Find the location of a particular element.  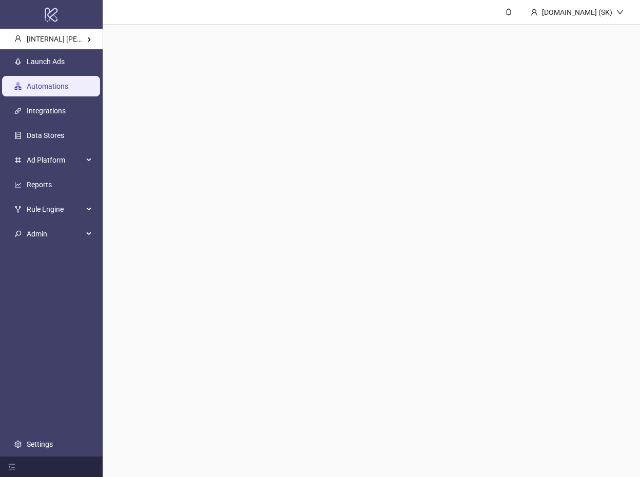

span: number is located at coordinates (18, 160).